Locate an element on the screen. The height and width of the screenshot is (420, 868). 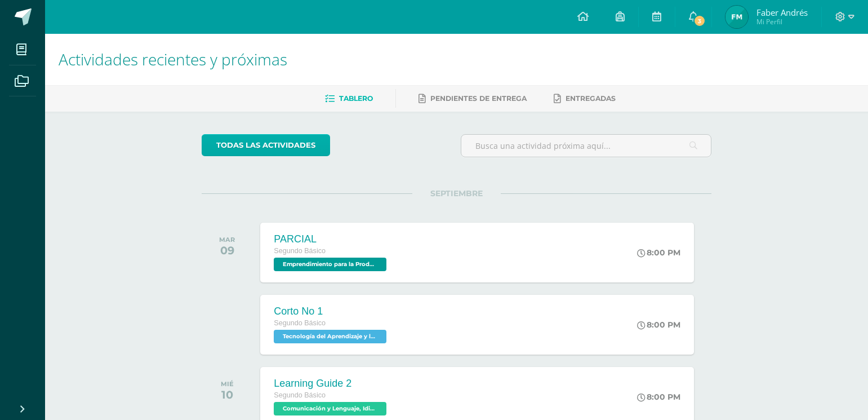
span: Faber Andrés is located at coordinates (781, 13).